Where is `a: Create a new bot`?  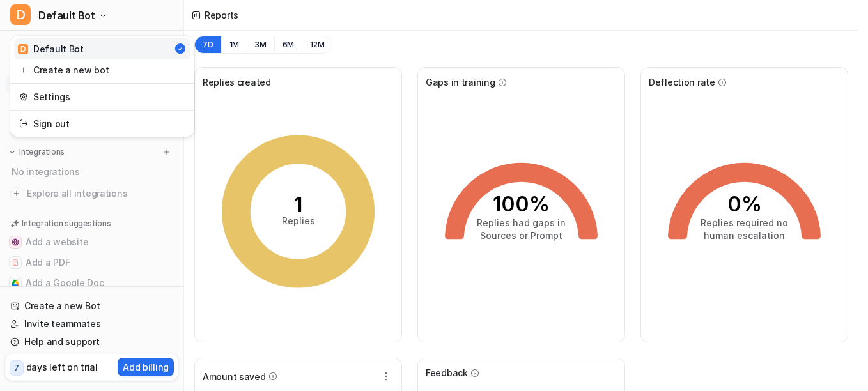 a: Create a new bot is located at coordinates (102, 70).